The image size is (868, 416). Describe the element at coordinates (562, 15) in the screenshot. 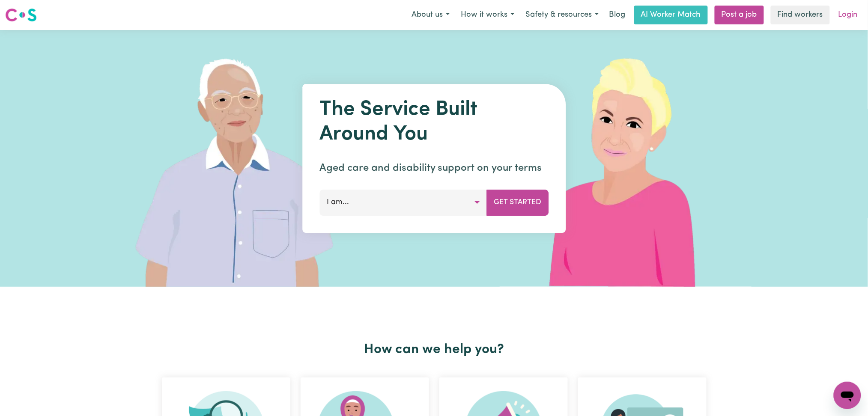

I see `button: Safety & resources` at that location.